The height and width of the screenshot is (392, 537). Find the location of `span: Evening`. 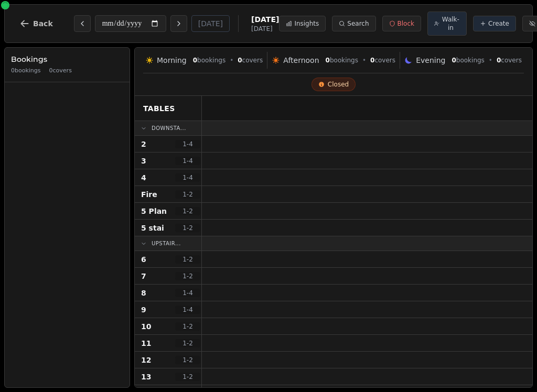

span: Evening is located at coordinates (431, 60).